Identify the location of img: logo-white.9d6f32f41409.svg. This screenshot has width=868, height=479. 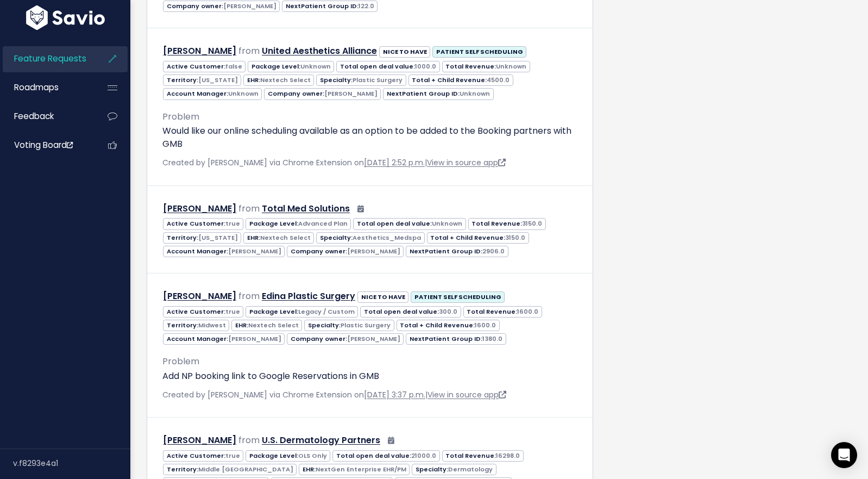
(65, 17).